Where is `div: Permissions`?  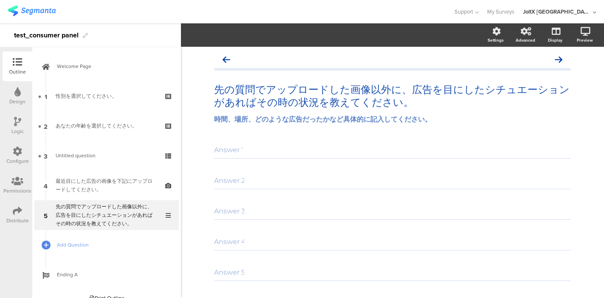 div: Permissions is located at coordinates (17, 191).